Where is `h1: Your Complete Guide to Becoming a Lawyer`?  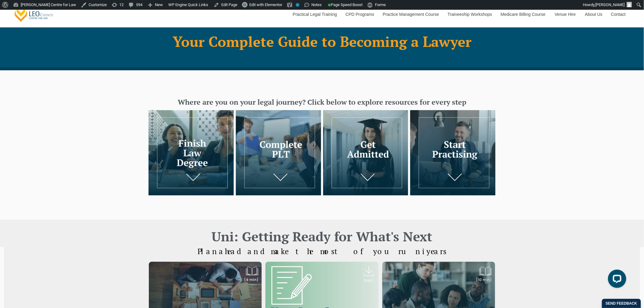 h1: Your Complete Guide to Becoming a Lawyer is located at coordinates (322, 41).